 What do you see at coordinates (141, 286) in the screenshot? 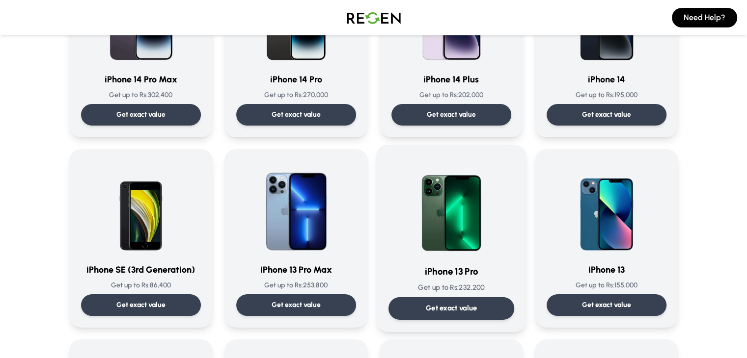
I see `p: Get up to Rs: 86,400` at bounding box center [141, 286].